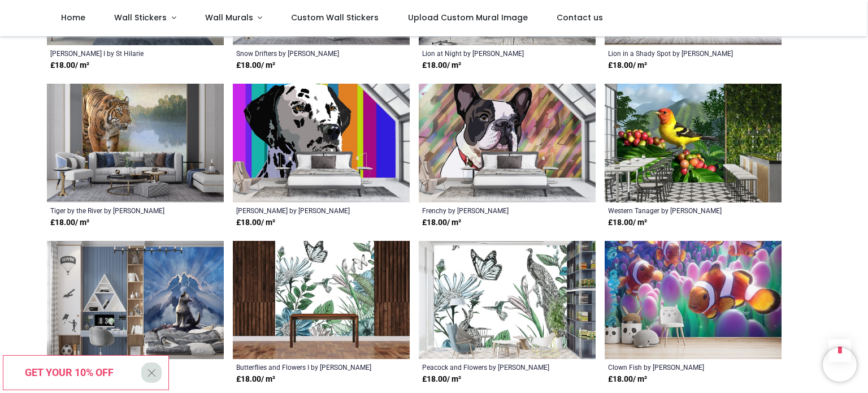  What do you see at coordinates (468, 17) in the screenshot?
I see `span: Upload Custom Mural Image` at bounding box center [468, 17].